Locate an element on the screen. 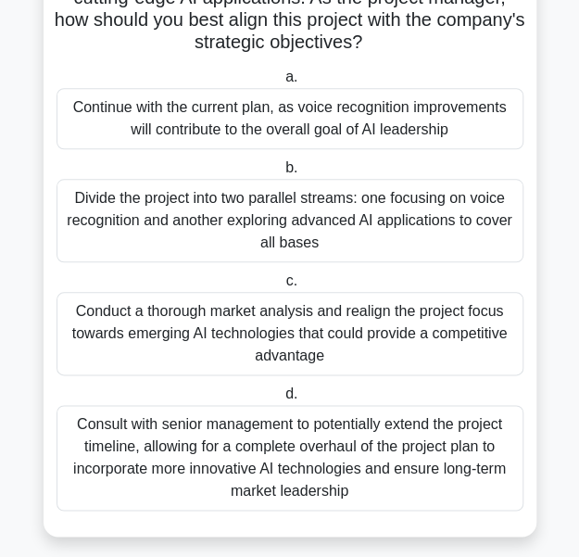  span: b. is located at coordinates (291, 167).